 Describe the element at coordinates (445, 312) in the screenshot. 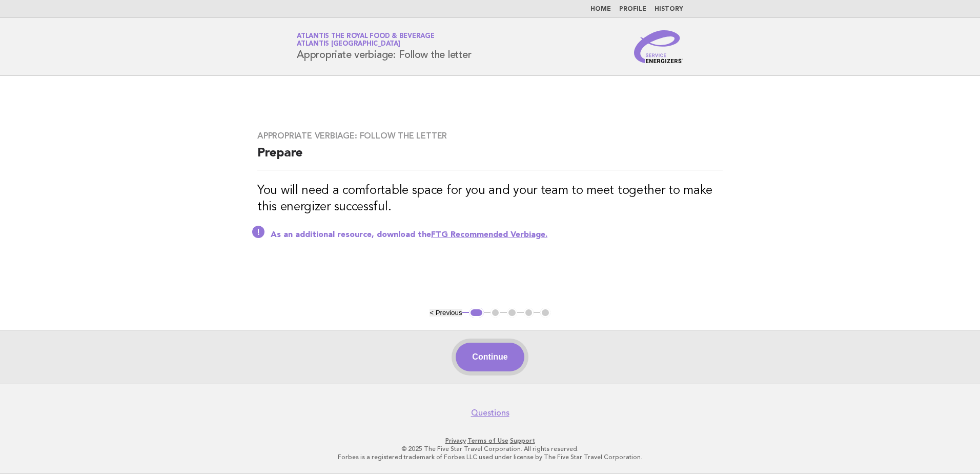

I see `button: < Previous` at that location.